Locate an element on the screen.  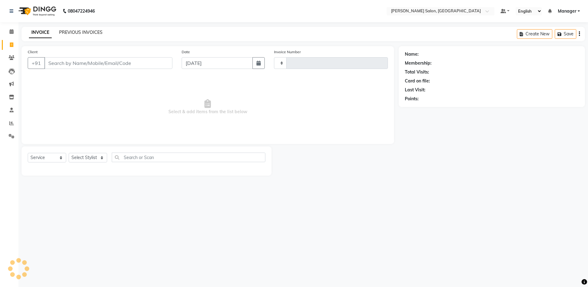
div: Points: is located at coordinates (412, 99).